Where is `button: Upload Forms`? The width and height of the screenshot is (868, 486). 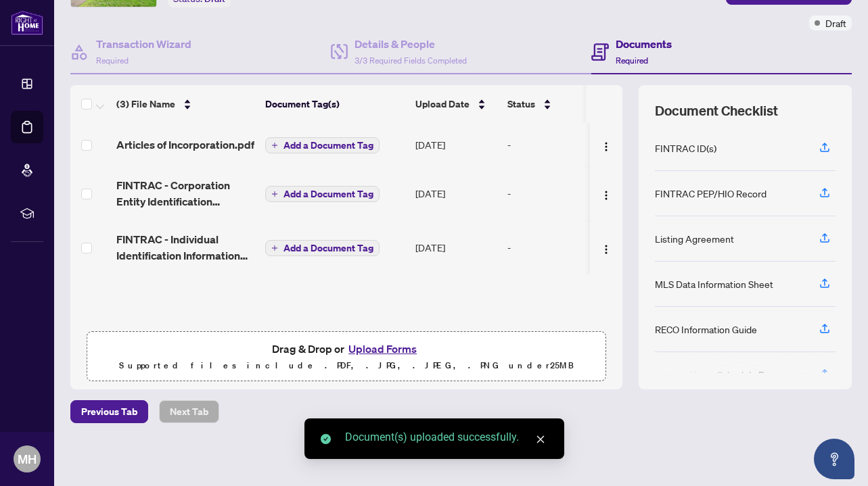
button: Upload Forms is located at coordinates (382, 349).